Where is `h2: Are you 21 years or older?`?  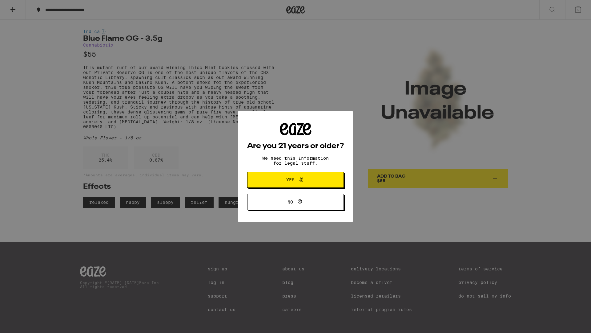
h2: Are you 21 years or older? is located at coordinates (296, 146).